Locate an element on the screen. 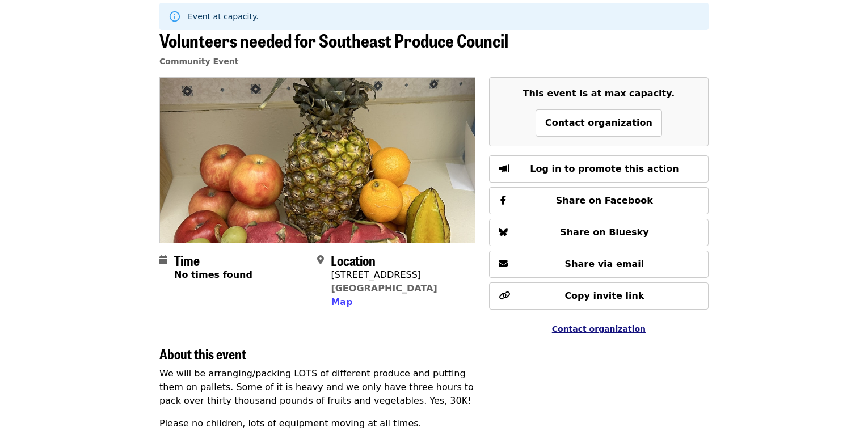  p: We will be arranging/packing LOTS of different produce and putting them on pallets. Some of it is... is located at coordinates (317, 387).